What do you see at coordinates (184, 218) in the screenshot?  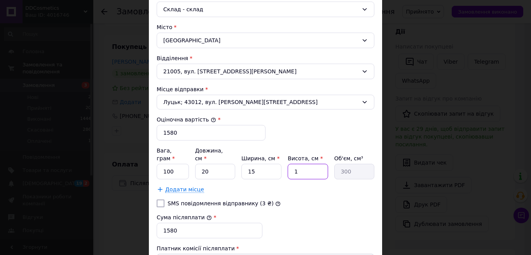 I see `label: Сума післяплати` at bounding box center [184, 218].